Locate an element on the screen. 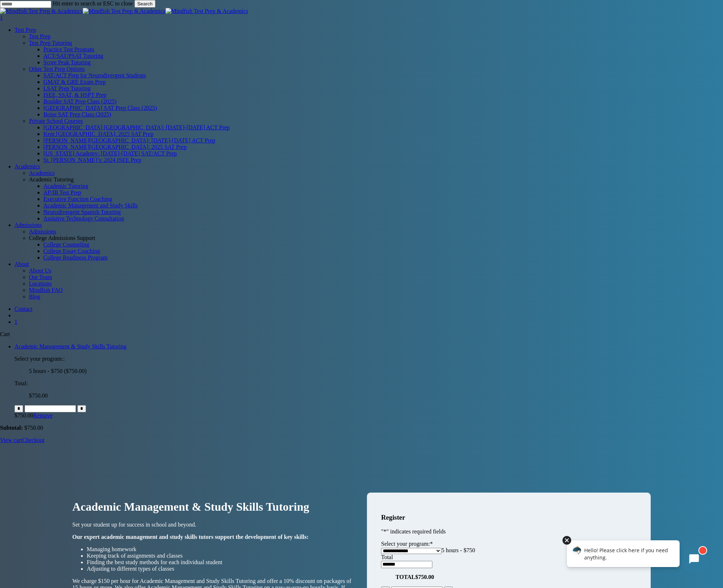 The image size is (723, 588). span: Contact is located at coordinates (24, 309).